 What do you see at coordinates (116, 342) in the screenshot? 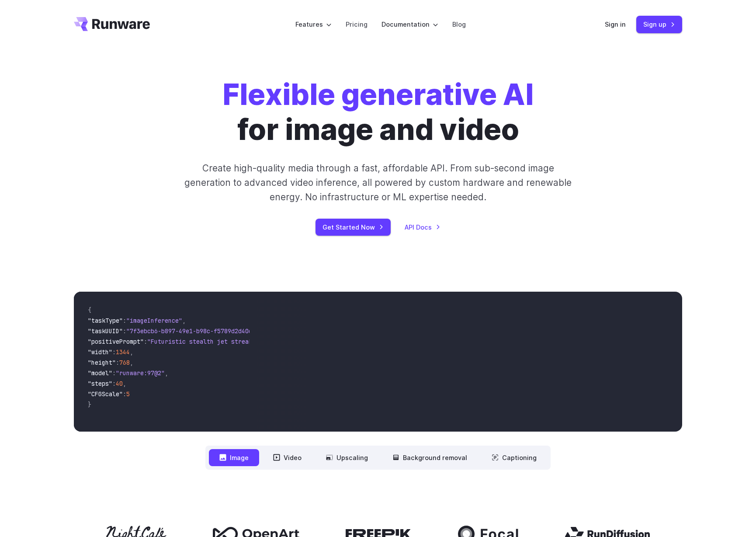
I see `span: "positivePrompt"` at bounding box center [116, 342].